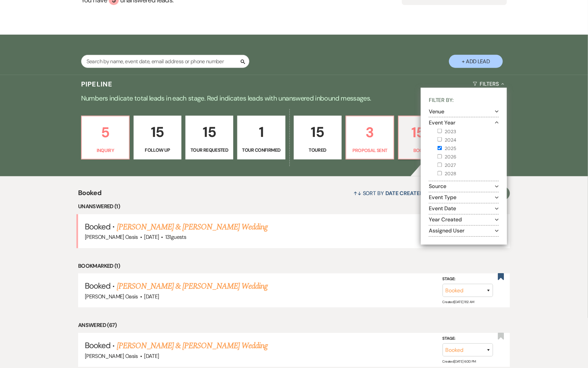 The width and height of the screenshot is (588, 368). Describe the element at coordinates (464, 101) in the screenshot. I see `p: Filter By:` at that location.